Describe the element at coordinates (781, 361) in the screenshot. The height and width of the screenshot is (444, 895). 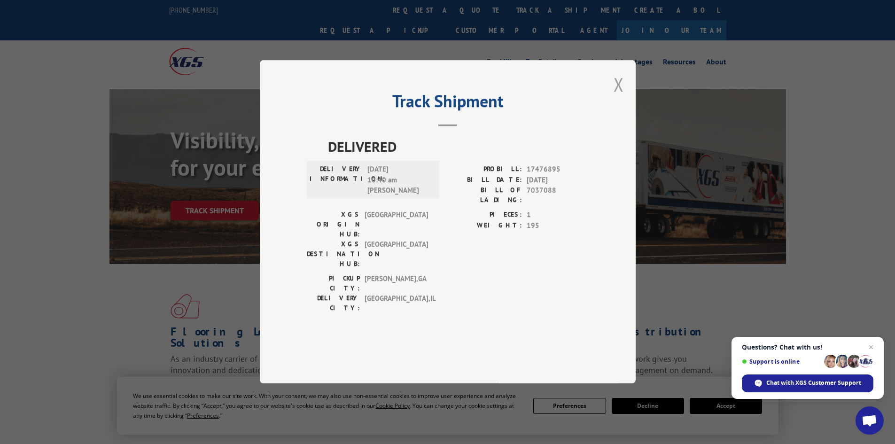
I see `span: Support is online` at that location.